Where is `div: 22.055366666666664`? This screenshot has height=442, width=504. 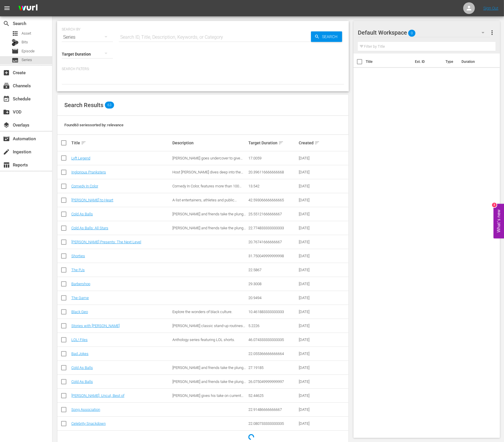 div: 22.055366666666664 is located at coordinates (273, 353).